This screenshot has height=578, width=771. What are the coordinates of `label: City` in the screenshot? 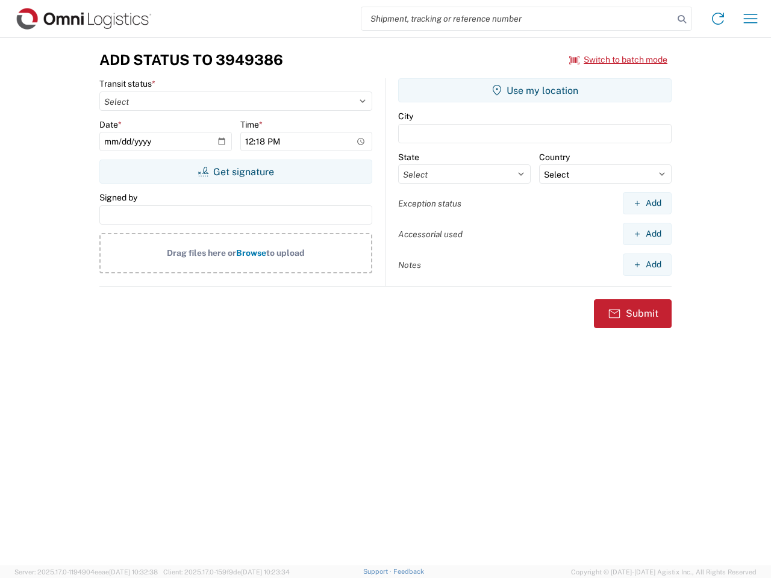 It's located at (405, 116).